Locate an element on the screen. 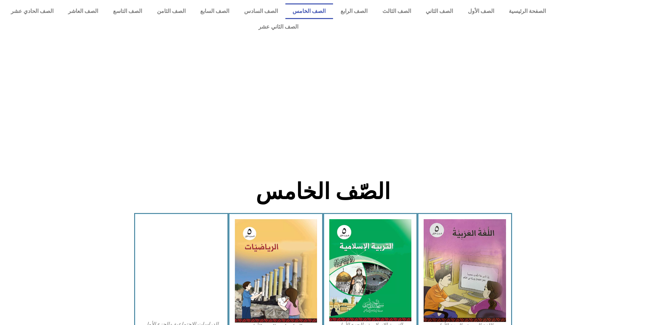 The height and width of the screenshot is (325, 646). a: الصف السادس is located at coordinates (261, 11).